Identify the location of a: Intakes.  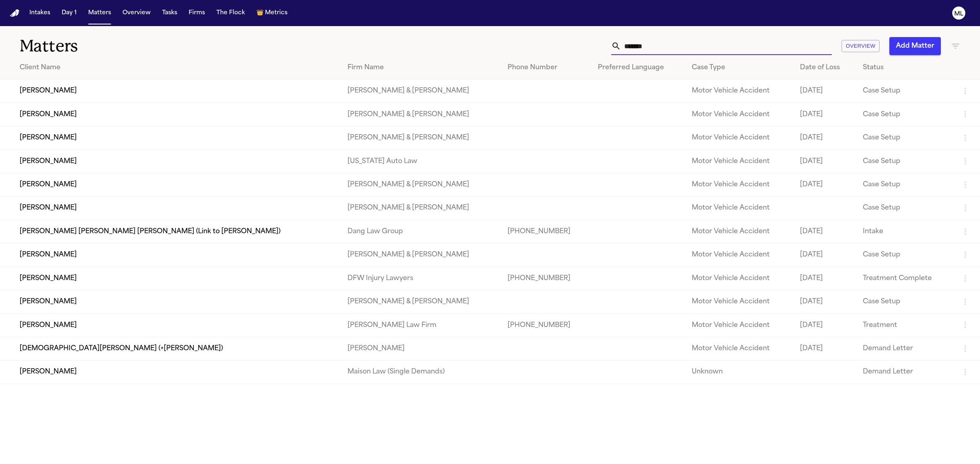
(40, 13).